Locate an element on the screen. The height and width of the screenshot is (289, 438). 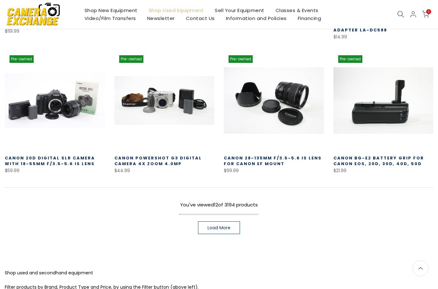
a: Financing is located at coordinates (309, 18).